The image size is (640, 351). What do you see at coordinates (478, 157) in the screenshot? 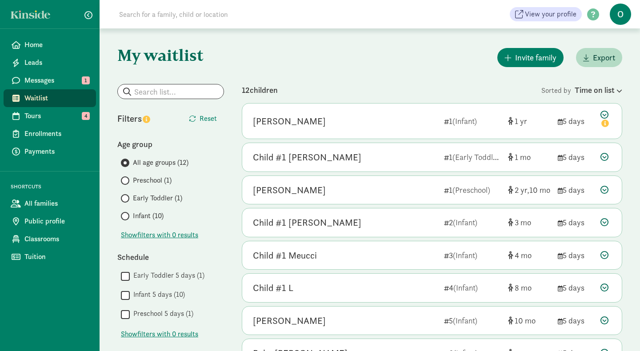
I see `span: (Early Toddler)` at bounding box center [478, 157].